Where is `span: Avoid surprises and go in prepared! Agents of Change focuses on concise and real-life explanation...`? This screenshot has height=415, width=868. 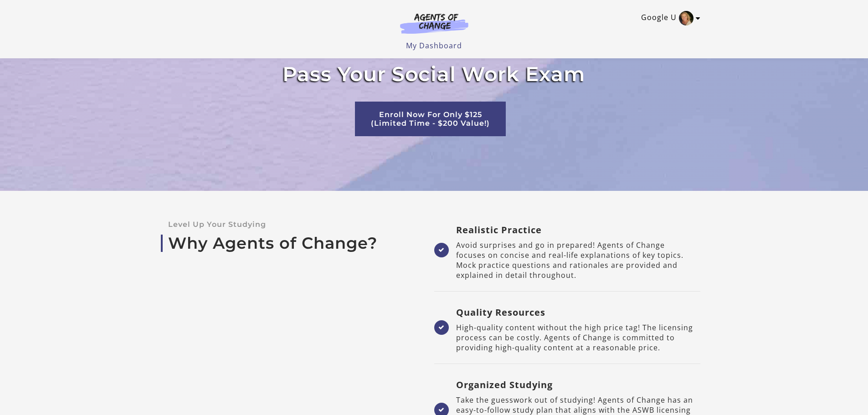 span: Avoid surprises and go in prepared! Agents of Change focuses on concise and real-life explanation... is located at coordinates (569, 260).